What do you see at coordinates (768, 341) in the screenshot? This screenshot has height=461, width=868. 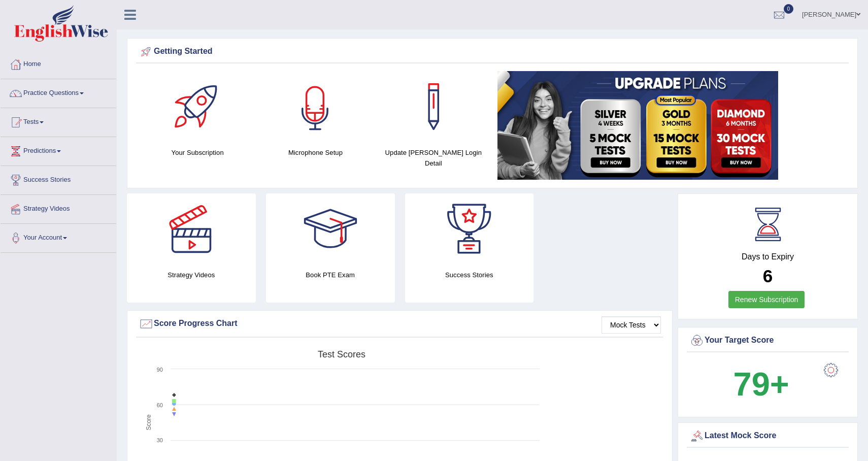 I see `div: Your Target Score` at bounding box center [768, 341].